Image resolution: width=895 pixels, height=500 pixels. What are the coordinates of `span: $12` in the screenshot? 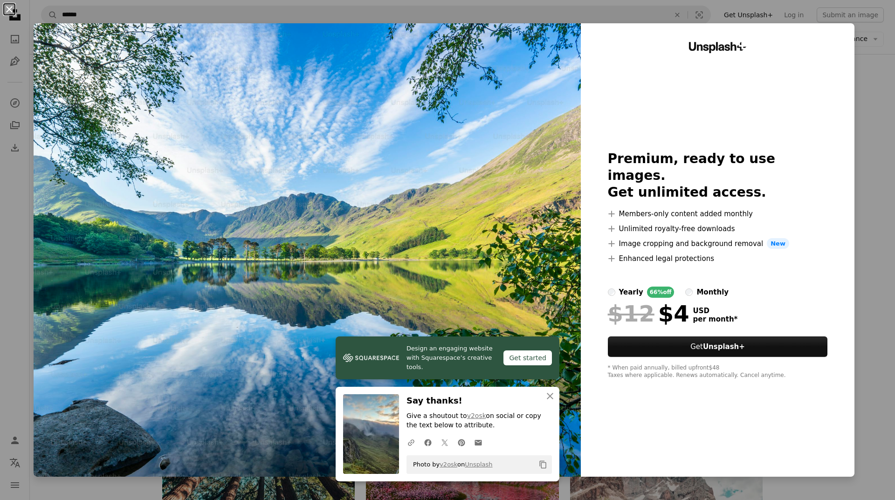 It's located at (631, 314).